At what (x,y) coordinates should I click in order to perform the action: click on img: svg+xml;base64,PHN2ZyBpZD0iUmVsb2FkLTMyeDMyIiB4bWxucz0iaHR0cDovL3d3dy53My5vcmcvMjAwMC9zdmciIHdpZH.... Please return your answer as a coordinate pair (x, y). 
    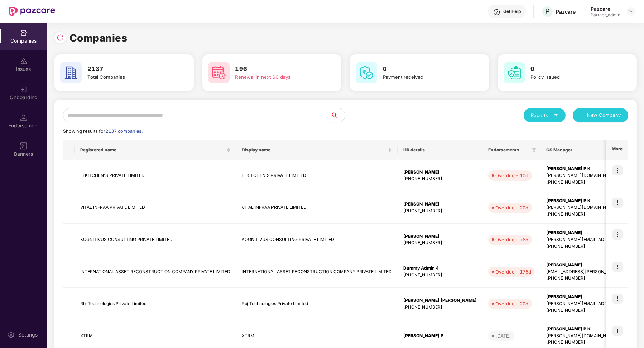
    Looking at the image, I should click on (60, 38).